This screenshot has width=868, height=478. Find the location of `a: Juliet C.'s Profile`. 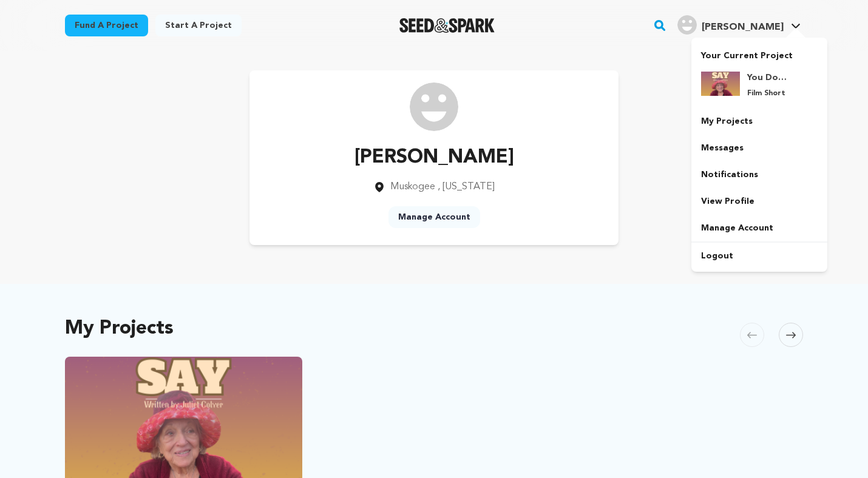

a: Juliet C.'s Profile is located at coordinates (739, 24).